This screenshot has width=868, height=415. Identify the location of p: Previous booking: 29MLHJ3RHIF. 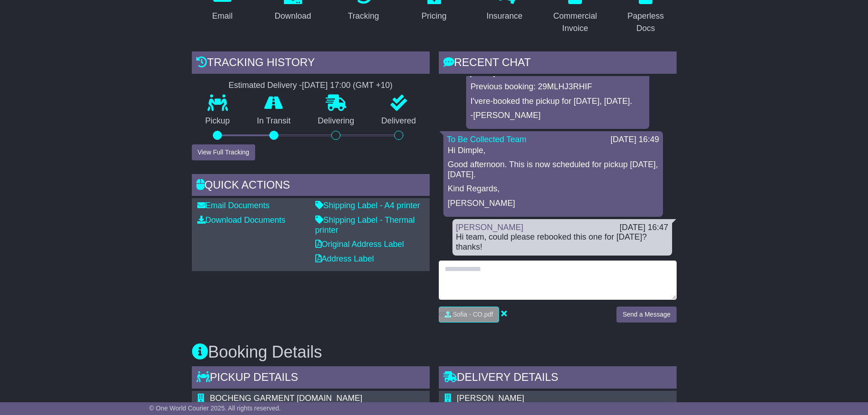
(558, 87).